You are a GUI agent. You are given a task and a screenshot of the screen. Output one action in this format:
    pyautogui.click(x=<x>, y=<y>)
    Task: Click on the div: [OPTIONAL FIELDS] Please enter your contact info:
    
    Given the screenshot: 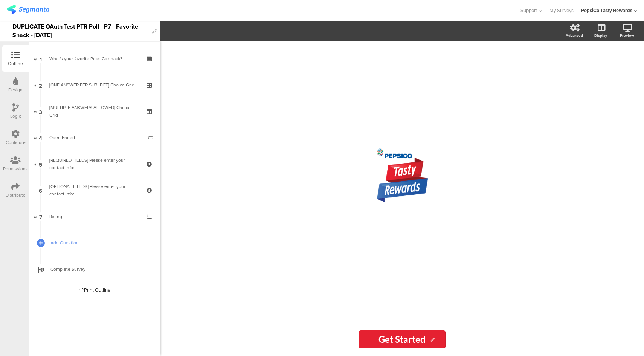 What is the action you would take?
    pyautogui.click(x=94, y=191)
    